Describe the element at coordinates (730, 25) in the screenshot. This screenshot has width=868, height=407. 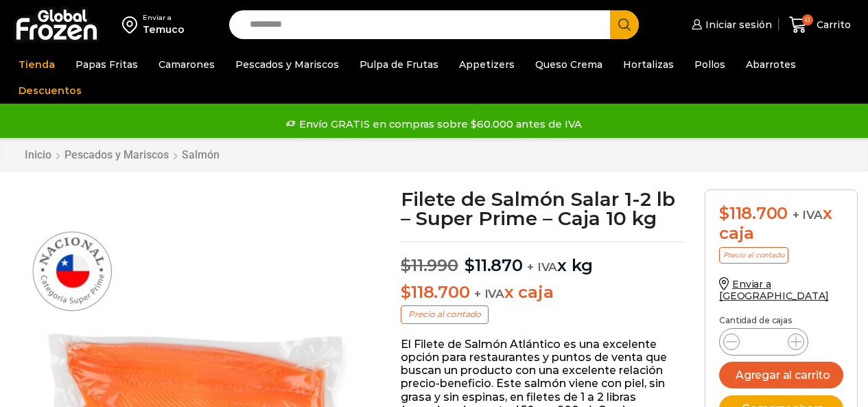
I see `a: Iniciar sesión` at that location.